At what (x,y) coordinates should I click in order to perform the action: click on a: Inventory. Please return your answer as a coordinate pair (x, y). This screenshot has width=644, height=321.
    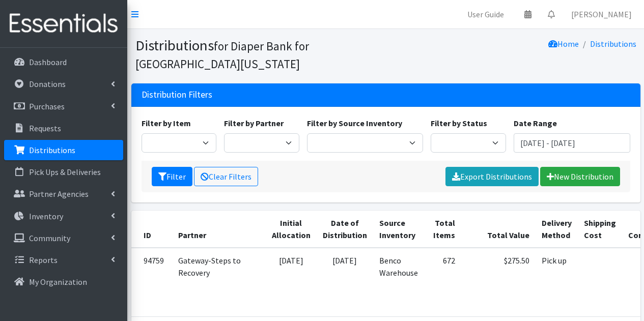
    Looking at the image, I should click on (64, 216).